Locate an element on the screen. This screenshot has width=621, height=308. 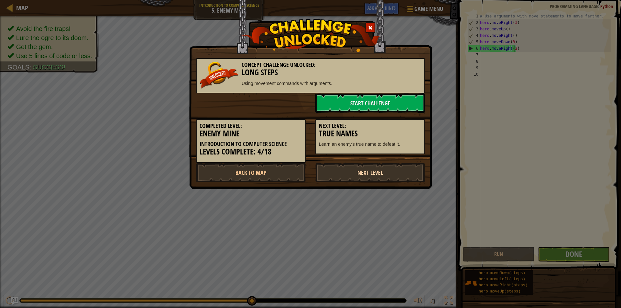
h5: Introduction to Computer Science is located at coordinates (251, 144).